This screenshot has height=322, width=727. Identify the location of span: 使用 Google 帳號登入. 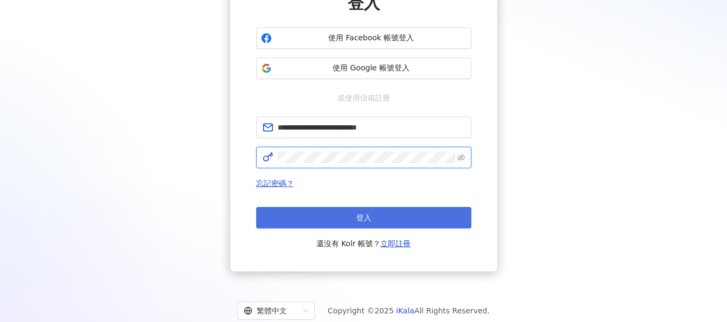
(371, 68).